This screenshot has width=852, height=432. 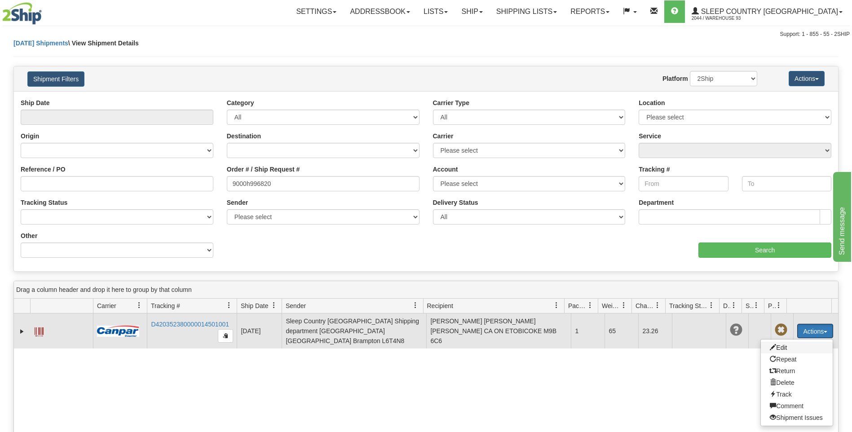 What do you see at coordinates (443, 136) in the screenshot?
I see `label: Carrier` at bounding box center [443, 136].